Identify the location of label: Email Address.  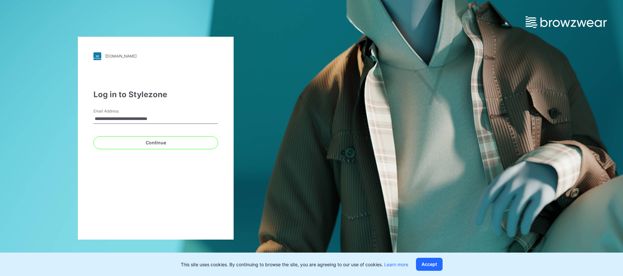
(116, 111).